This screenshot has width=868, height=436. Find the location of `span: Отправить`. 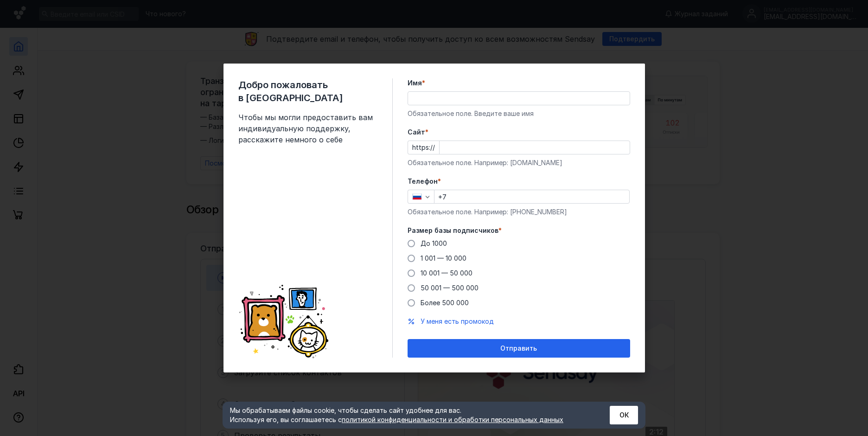

span: Отправить is located at coordinates (518, 349).